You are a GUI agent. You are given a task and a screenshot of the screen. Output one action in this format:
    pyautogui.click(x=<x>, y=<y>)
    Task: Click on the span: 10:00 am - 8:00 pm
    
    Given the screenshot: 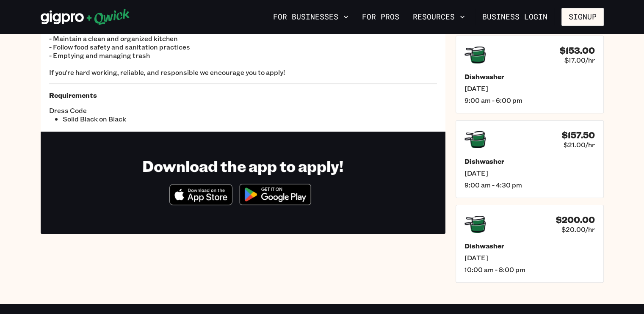 What is the action you would take?
    pyautogui.click(x=530, y=269)
    